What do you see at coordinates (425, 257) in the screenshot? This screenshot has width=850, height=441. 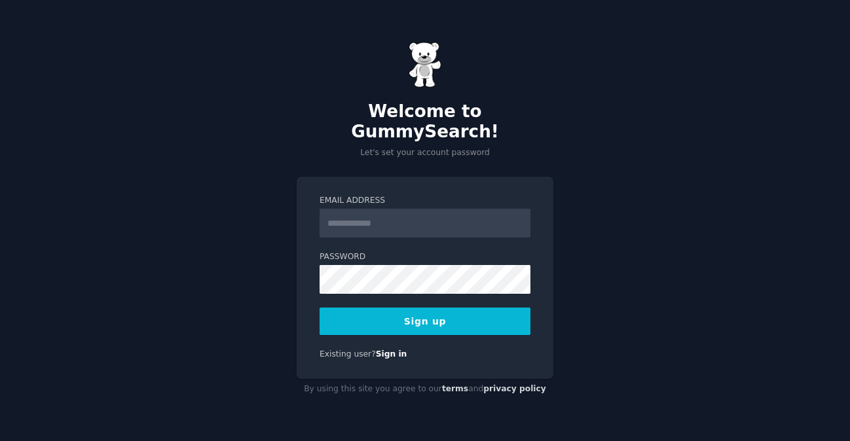 I see `label: Password` at bounding box center [425, 257].